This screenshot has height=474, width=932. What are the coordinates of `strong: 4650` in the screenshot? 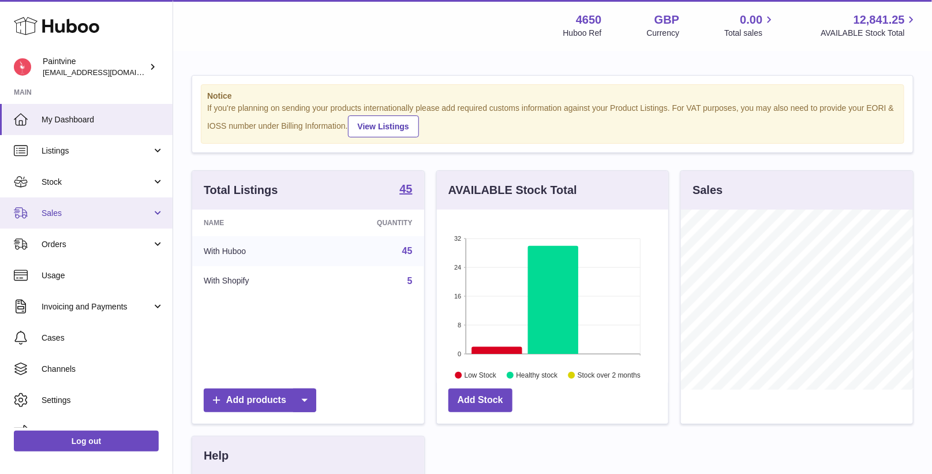 It's located at (589, 20).